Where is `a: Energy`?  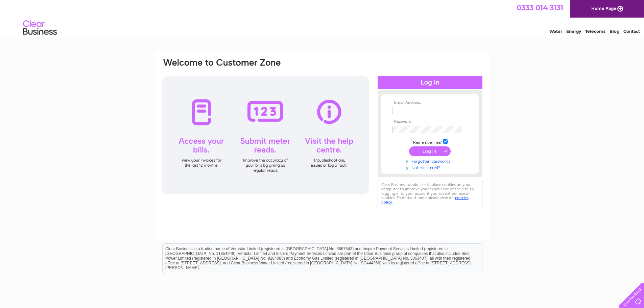
a: Energy is located at coordinates (574, 31).